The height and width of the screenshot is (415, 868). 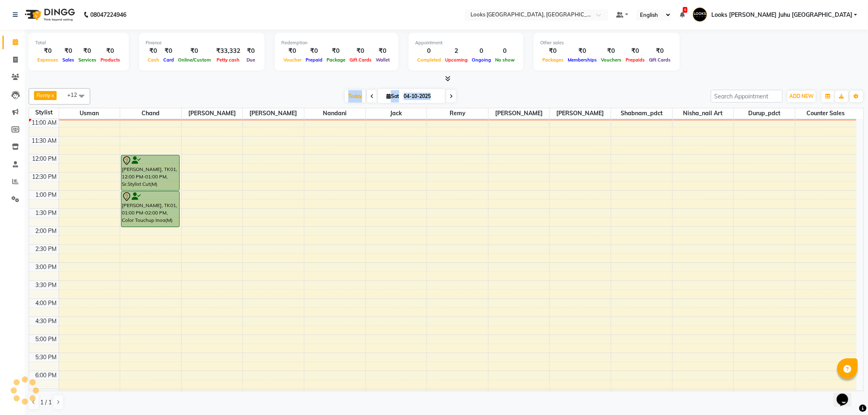 What do you see at coordinates (505, 60) in the screenshot?
I see `span: No show` at bounding box center [505, 60].